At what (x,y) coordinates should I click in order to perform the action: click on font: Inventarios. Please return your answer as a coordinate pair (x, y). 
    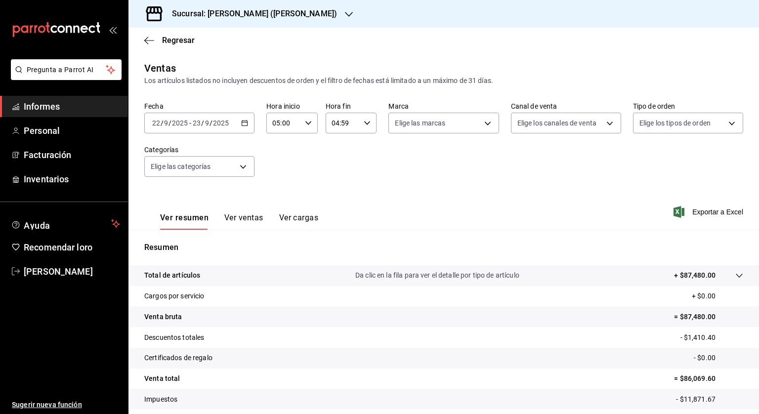
    Looking at the image, I should click on (46, 179).